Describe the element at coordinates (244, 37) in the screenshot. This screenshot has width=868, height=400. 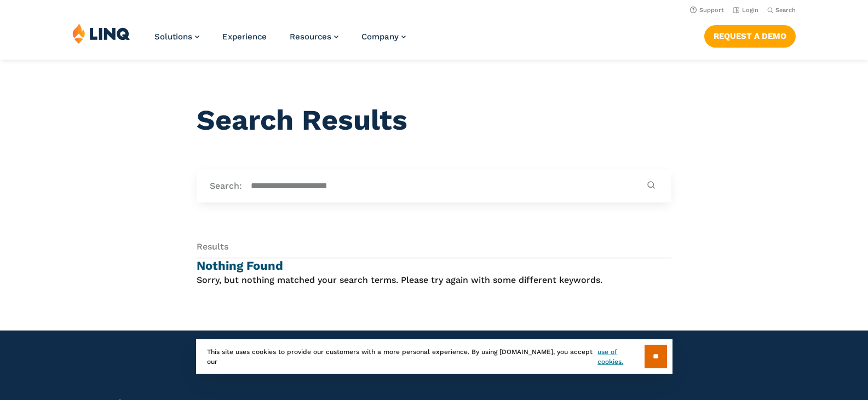
I see `a: Experience` at that location.